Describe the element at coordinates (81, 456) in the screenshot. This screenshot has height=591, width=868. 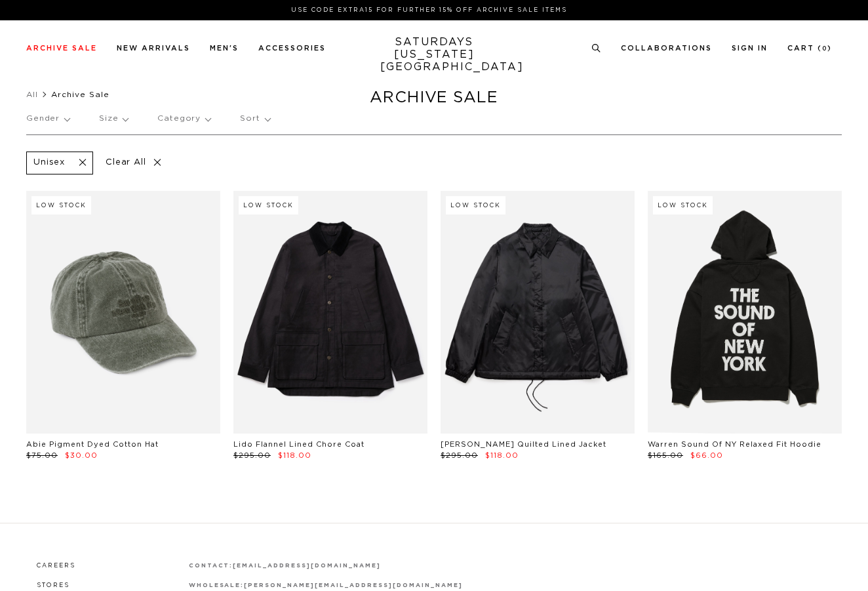
I see `span: $30.00` at that location.